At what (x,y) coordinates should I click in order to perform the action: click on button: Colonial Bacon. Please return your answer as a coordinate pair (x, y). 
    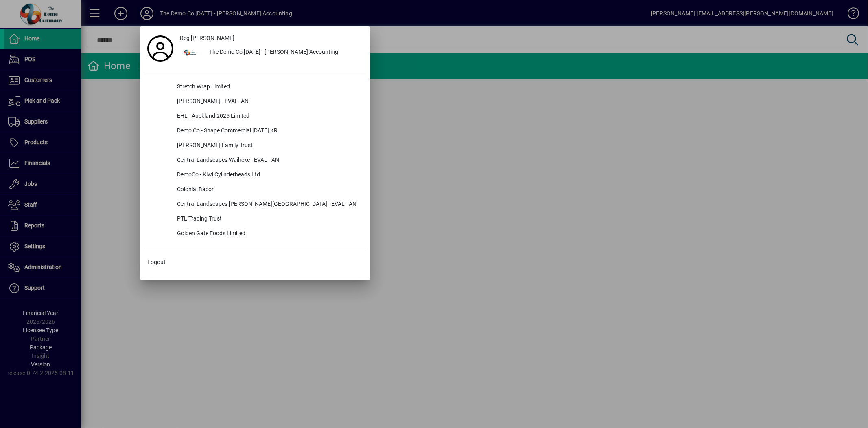
    Looking at the image, I should click on (255, 190).